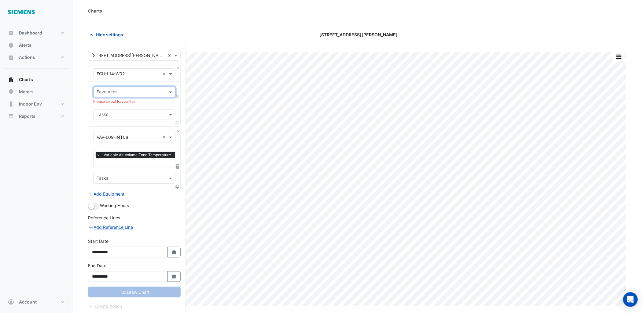 The image size is (644, 313). Describe the element at coordinates (37, 92) in the screenshot. I see `button: Meters` at that location.